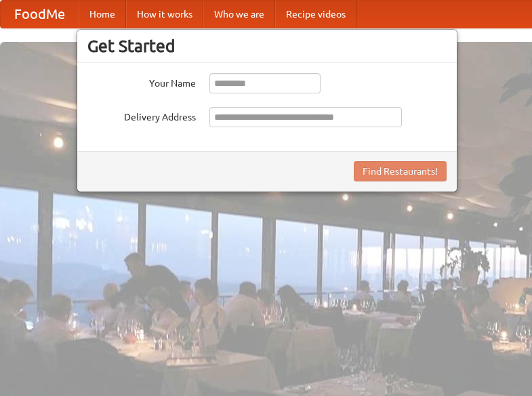  I want to click on a: FoodMe, so click(39, 15).